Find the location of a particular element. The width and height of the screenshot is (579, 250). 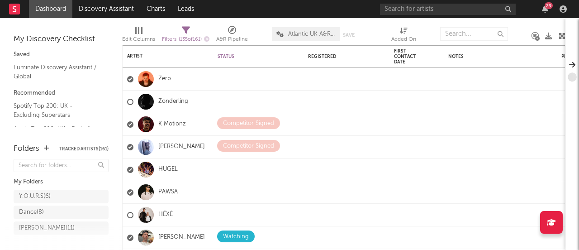

div: Status is located at coordinates (247, 57).